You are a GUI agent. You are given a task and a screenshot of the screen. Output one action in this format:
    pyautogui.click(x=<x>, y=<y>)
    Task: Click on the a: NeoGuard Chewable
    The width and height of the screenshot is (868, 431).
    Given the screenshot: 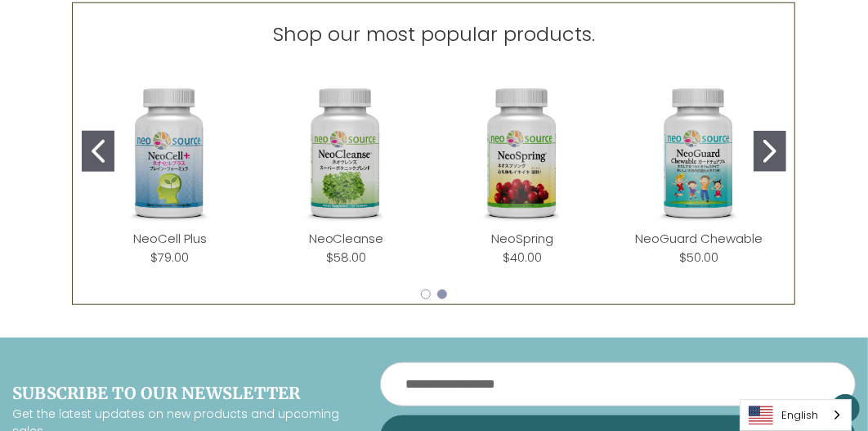 What is the action you would take?
    pyautogui.click(x=699, y=238)
    